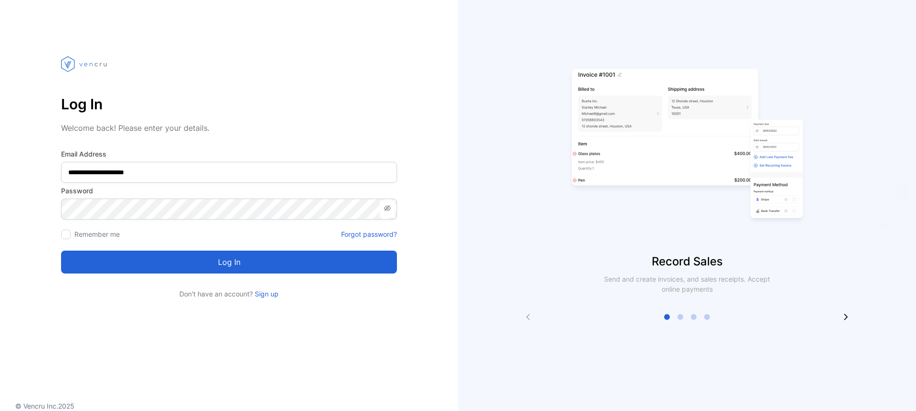 The height and width of the screenshot is (411, 916). Describe the element at coordinates (687, 145) in the screenshot. I see `img: slider image` at that location.